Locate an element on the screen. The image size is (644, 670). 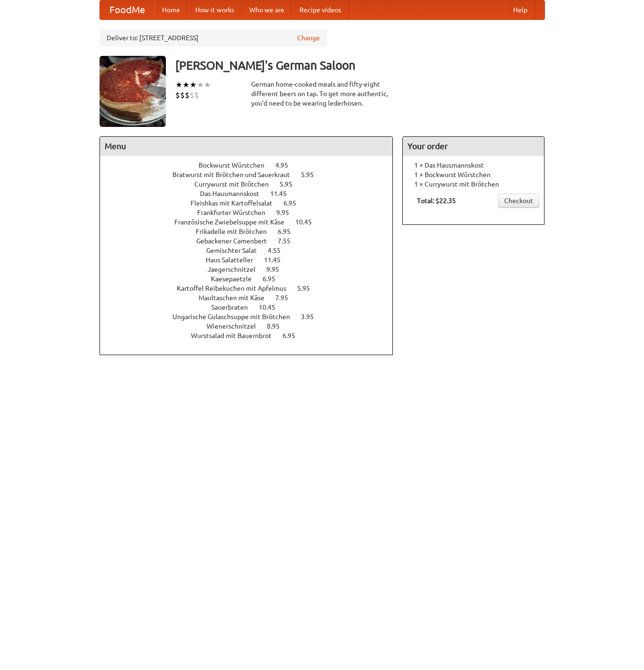
a: Who we are is located at coordinates (267, 10).